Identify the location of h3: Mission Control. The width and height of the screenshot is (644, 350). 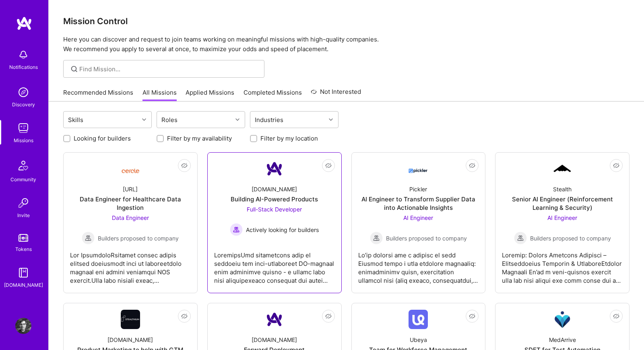
(346, 21).